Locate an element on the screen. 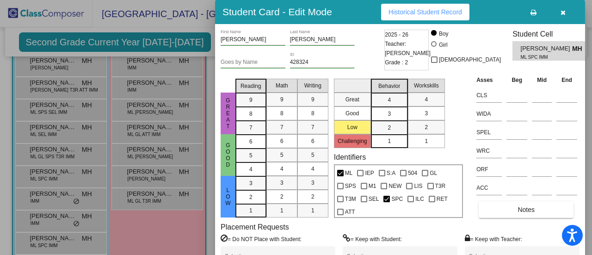 This screenshot has height=255, width=592. span: Low is located at coordinates (228, 197).